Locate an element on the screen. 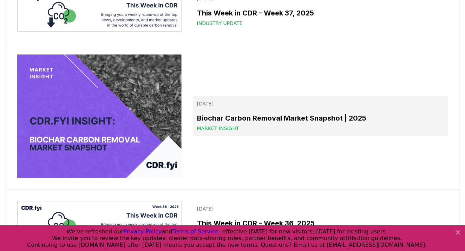 The width and height of the screenshot is (465, 251). img: Biochar Carbon Removal Market Snapshot | 2025 blog post image is located at coordinates (99, 116).